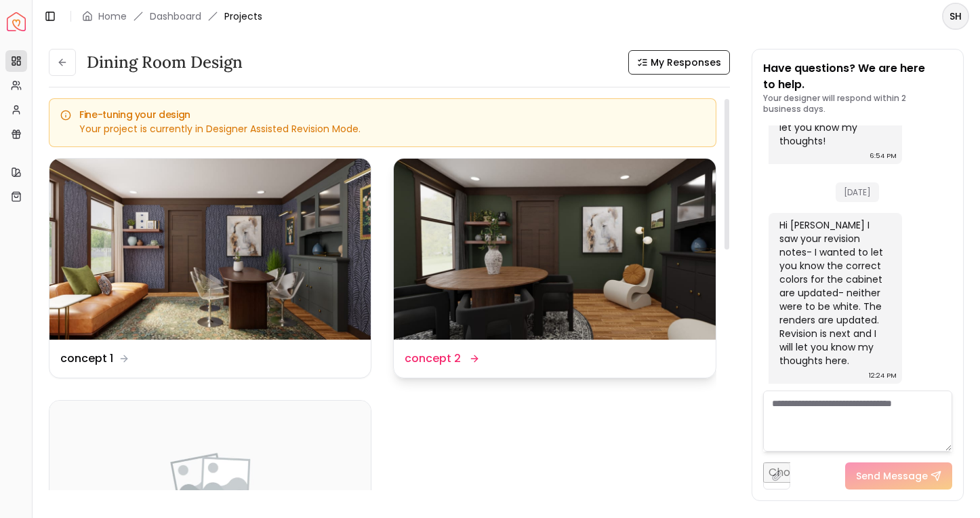 The image size is (980, 518). Describe the element at coordinates (173, 16) in the screenshot. I see `nav: breadcrumb` at that location.